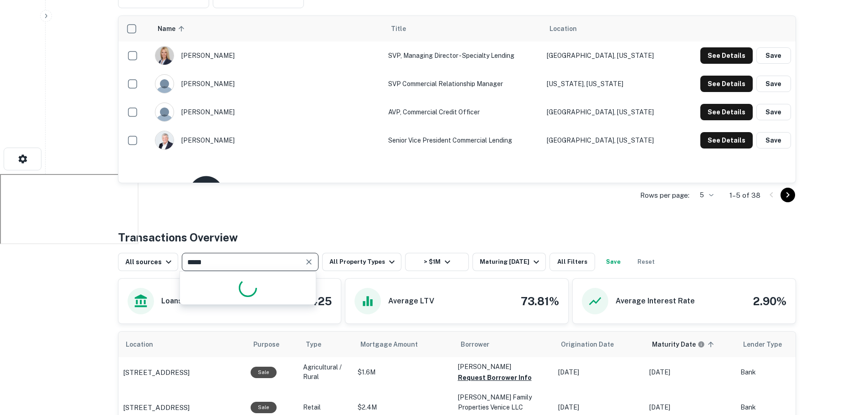  What do you see at coordinates (267, 28) in the screenshot?
I see `th: Name` at bounding box center [267, 28].